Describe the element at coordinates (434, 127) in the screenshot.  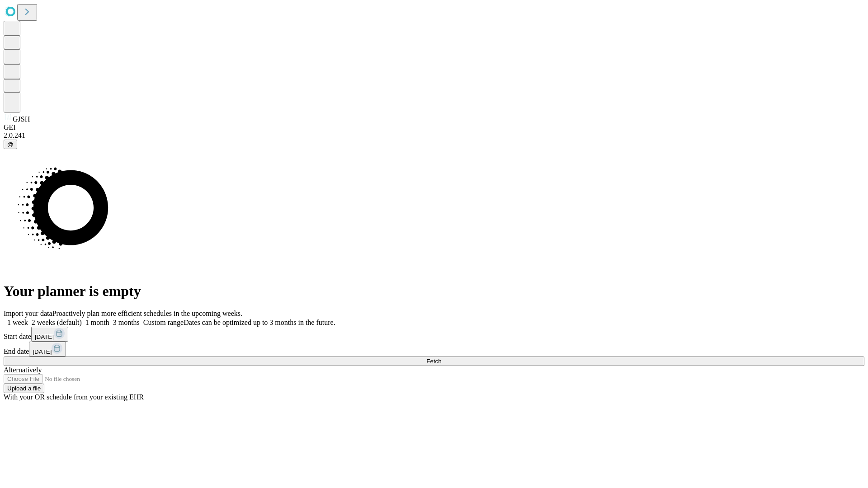
I see `div: GEI` at that location.